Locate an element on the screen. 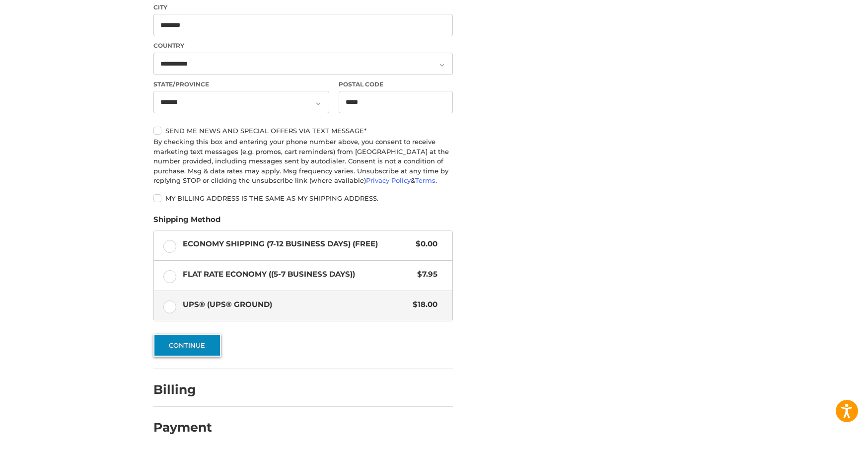 The width and height of the screenshot is (868, 452). label: My billing address is the same as my shipping address. is located at coordinates (303, 198).